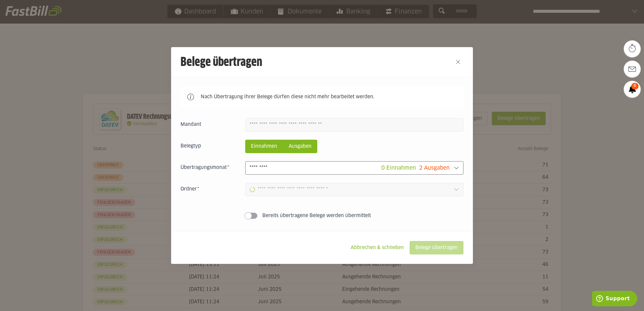 The width and height of the screenshot is (644, 311). Describe the element at coordinates (436, 247) in the screenshot. I see `sl-button: Belege übertragen` at that location.